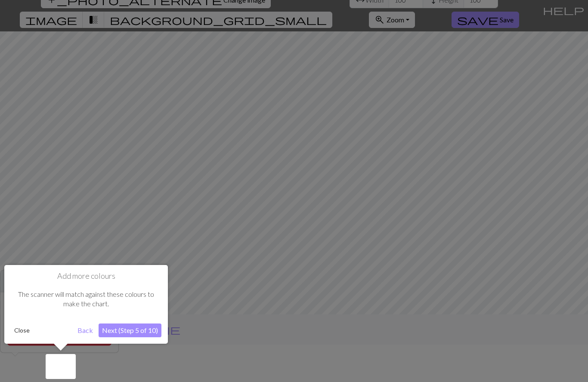 This screenshot has height=382, width=588. What do you see at coordinates (86, 304) in the screenshot?
I see `div: Add more colours` at bounding box center [86, 304].